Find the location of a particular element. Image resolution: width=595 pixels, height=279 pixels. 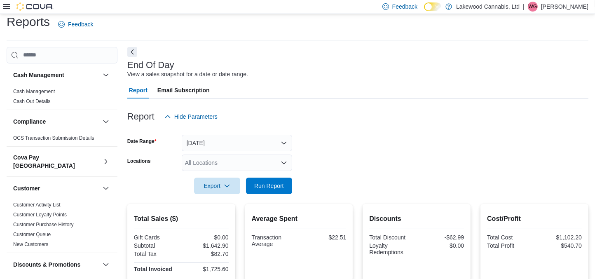

h2: Average Spent is located at coordinates (299, 219).